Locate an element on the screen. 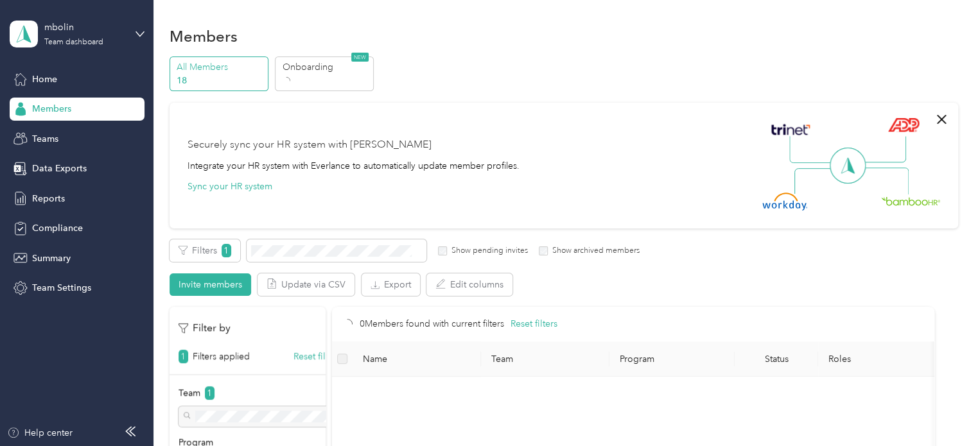 The height and width of the screenshot is (446, 980). span: Members is located at coordinates (52, 108).